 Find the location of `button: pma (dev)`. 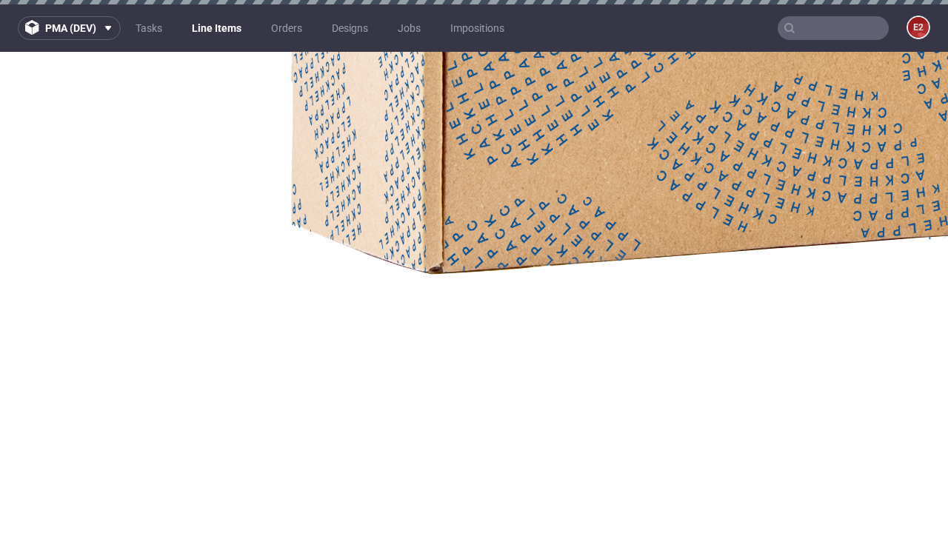

button: pma (dev) is located at coordinates (69, 28).